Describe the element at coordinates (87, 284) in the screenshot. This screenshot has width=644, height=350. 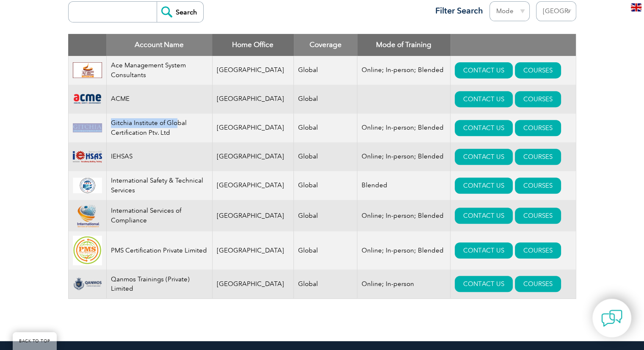
I see `img: aba66f9e-23f8-ef11-bae2-000d3ad176a3-logo.png` at that location.